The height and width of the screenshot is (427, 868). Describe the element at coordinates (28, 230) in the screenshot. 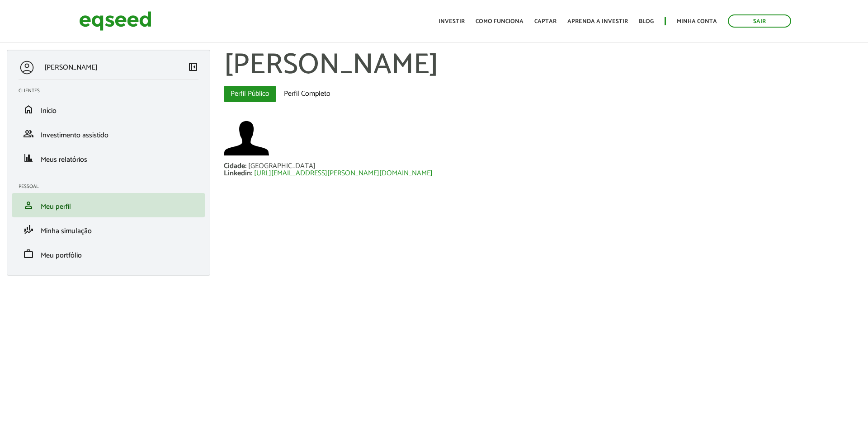

I see `span: finance_mode` at that location.